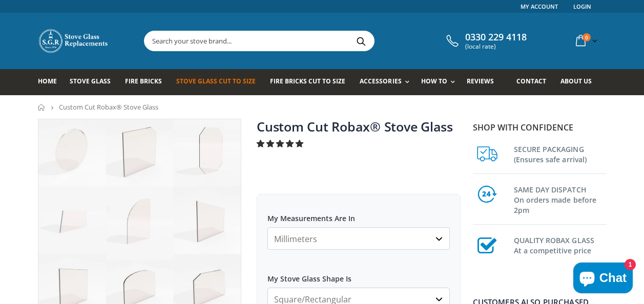  What do you see at coordinates (531, 81) in the screenshot?
I see `span: Contact` at bounding box center [531, 81].